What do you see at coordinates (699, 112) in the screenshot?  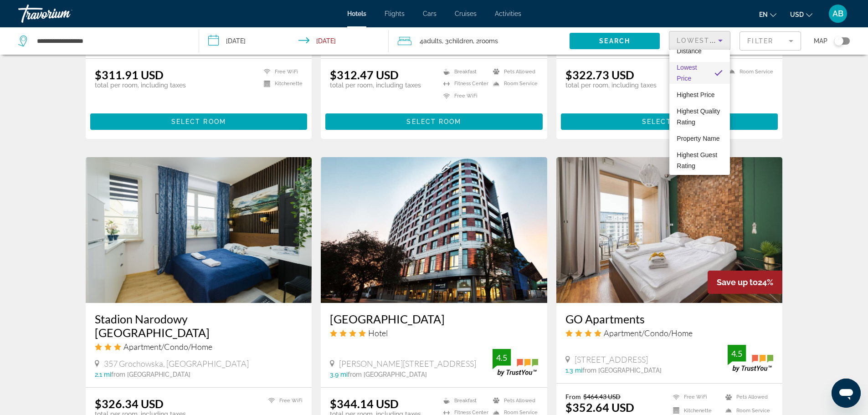 I see `div: Sort by` at bounding box center [699, 112].